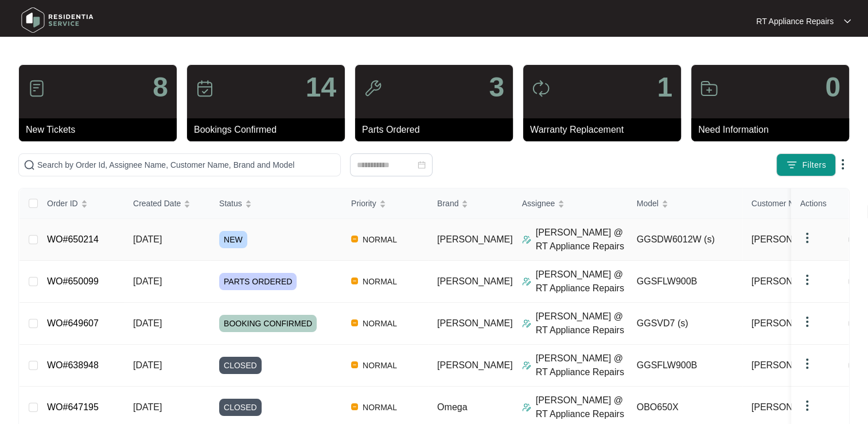 The image size is (868, 424). I want to click on th: Assignee, so click(570, 204).